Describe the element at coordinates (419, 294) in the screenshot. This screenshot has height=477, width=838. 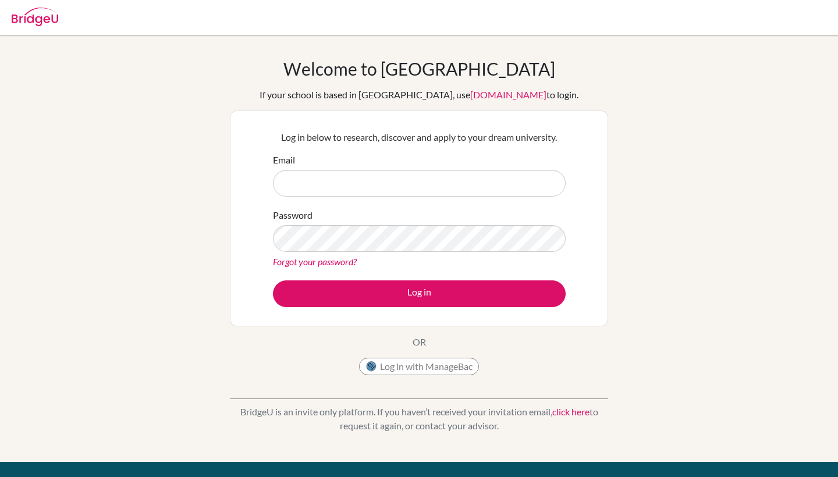
I see `button: Log in` at that location.